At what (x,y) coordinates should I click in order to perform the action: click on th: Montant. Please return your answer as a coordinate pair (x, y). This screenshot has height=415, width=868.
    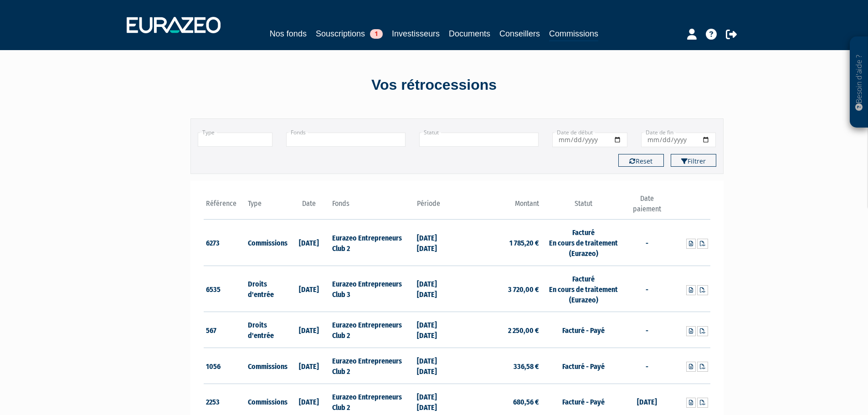
    Looking at the image, I should click on (499, 206).